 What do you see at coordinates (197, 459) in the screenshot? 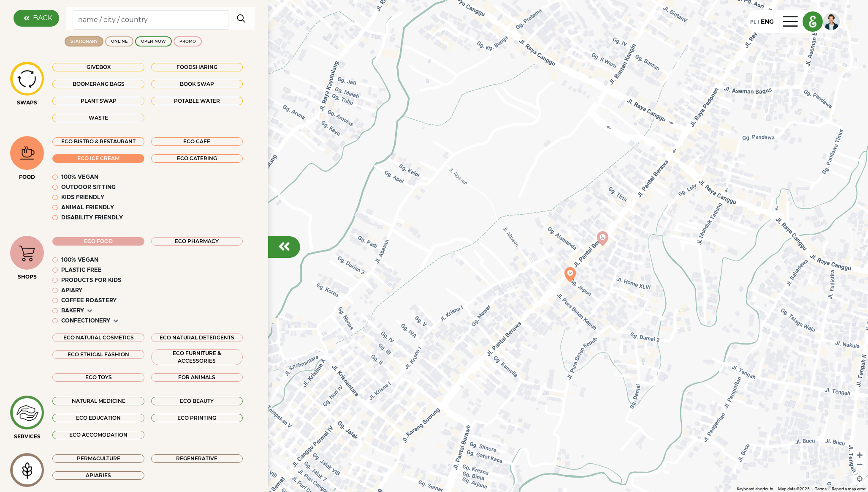
I see `div: Regenerative` at bounding box center [197, 459].